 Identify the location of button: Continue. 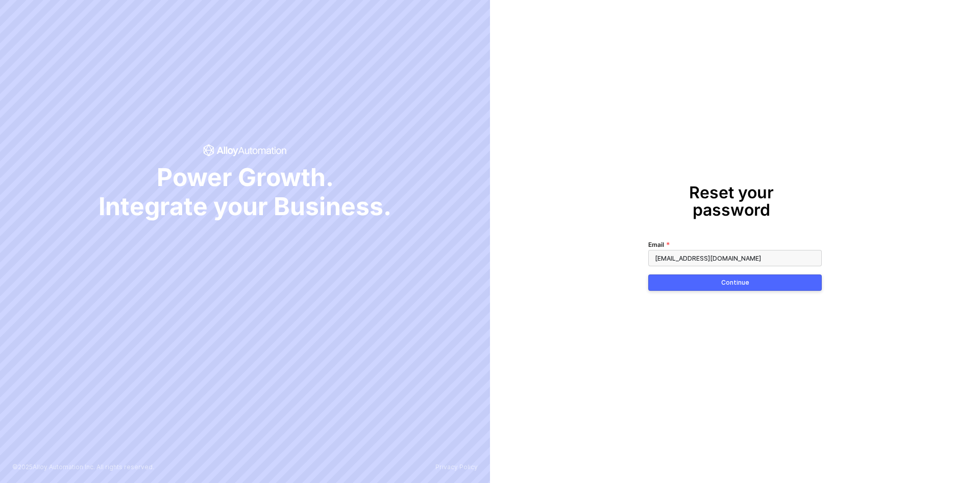
(735, 282).